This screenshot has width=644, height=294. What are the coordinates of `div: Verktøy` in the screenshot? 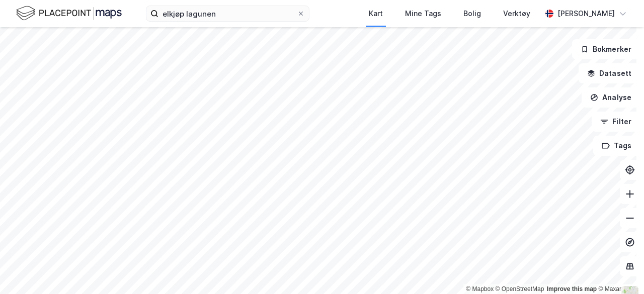 It's located at (517, 13).